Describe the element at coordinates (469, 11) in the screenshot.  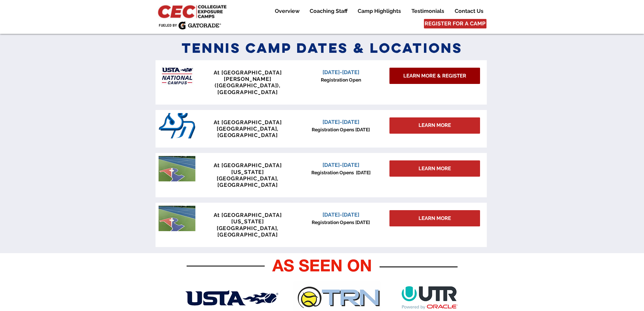
I see `p: Contact Us` at that location.